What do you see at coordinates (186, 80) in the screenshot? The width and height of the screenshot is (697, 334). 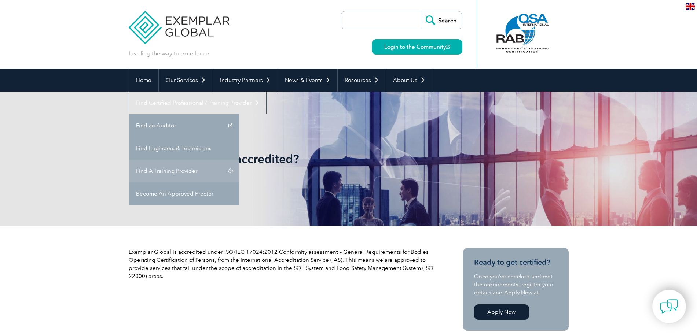 I see `a: Our Services` at bounding box center [186, 80].